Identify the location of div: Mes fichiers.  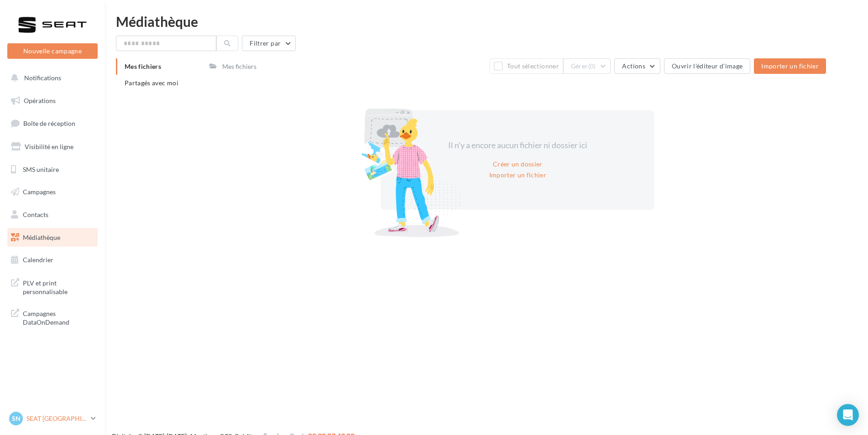
(239, 67).